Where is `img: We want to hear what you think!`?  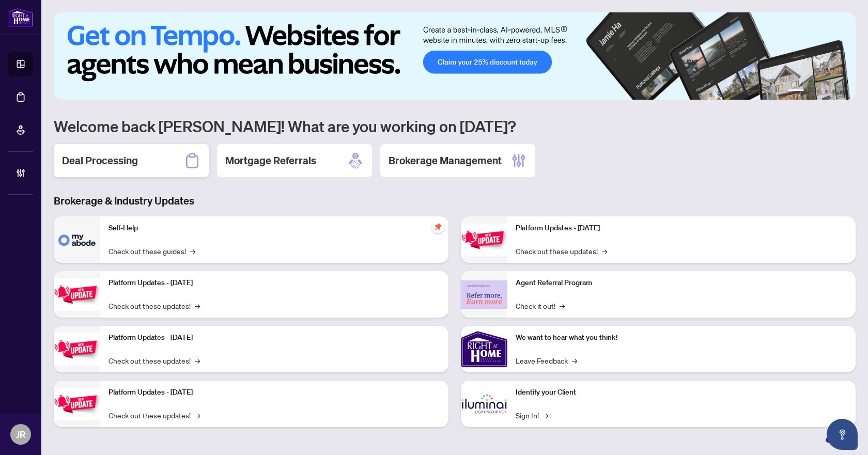
img: We want to hear what you think! is located at coordinates (484, 349).